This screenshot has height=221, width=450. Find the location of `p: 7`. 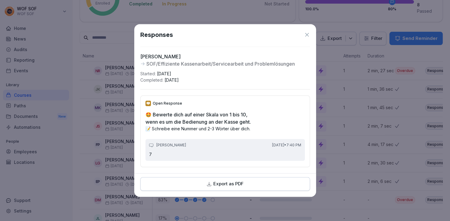

p: 7 is located at coordinates (225, 155).